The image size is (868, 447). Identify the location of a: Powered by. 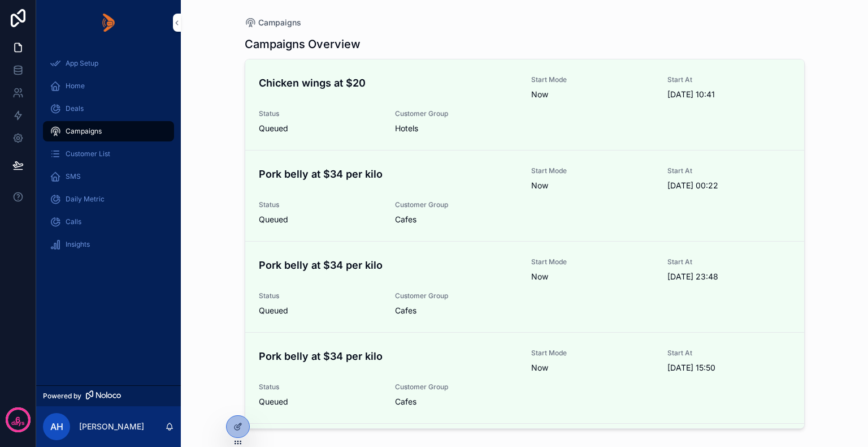
(109, 395).